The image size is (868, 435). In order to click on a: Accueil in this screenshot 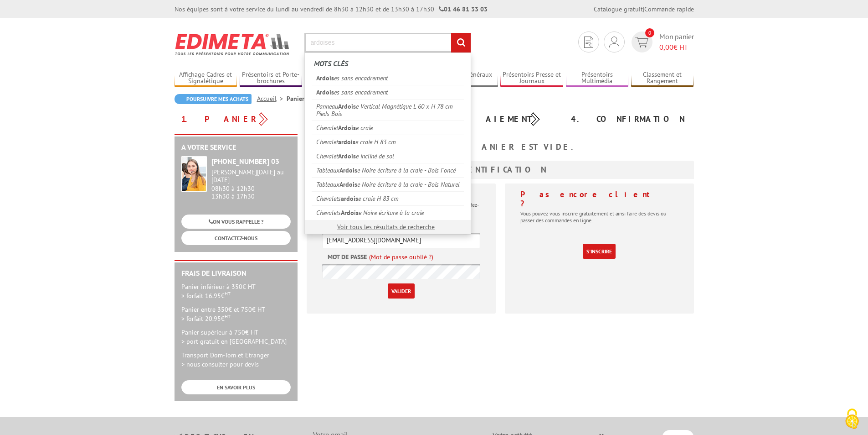, I will do `click(272, 98)`.